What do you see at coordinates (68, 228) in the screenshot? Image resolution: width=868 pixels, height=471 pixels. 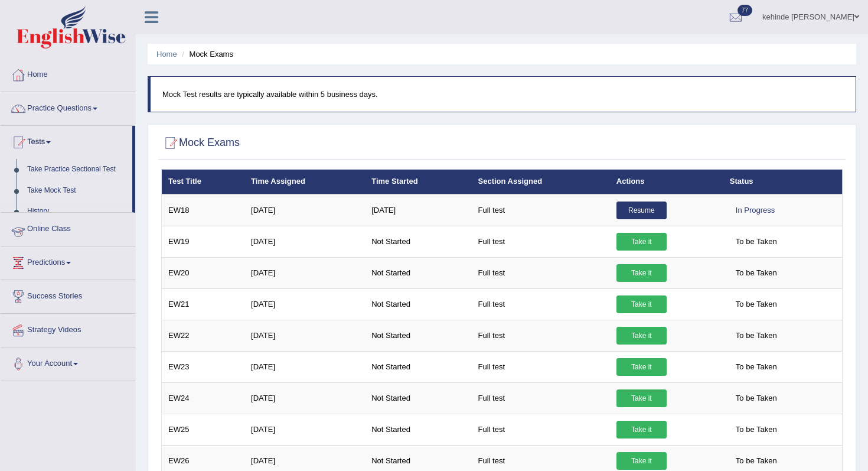 I see `a: Online Class` at bounding box center [68, 228].